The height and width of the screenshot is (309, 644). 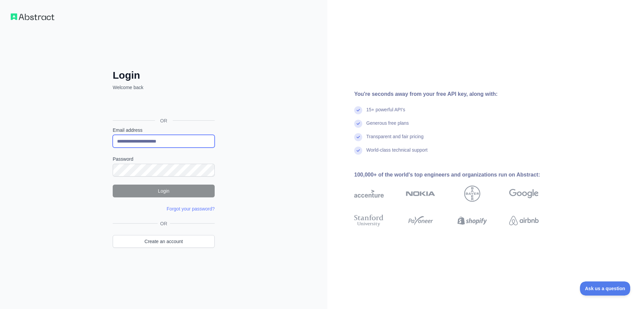 I want to click on a: Create an account, so click(x=164, y=241).